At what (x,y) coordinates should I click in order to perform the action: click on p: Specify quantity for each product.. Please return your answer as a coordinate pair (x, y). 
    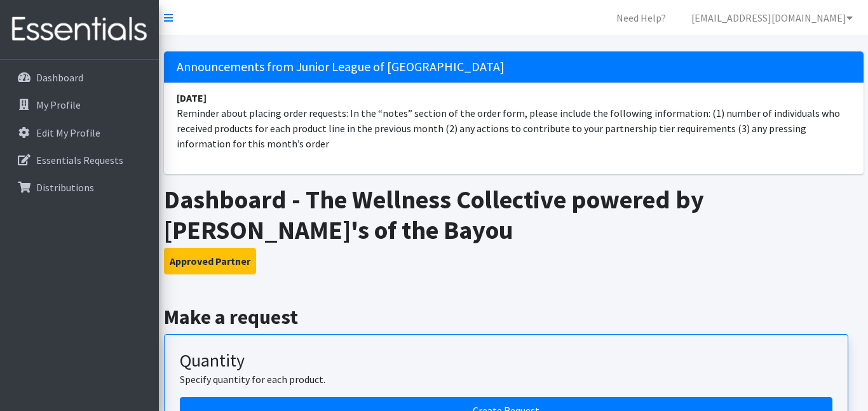
    Looking at the image, I should click on (506, 379).